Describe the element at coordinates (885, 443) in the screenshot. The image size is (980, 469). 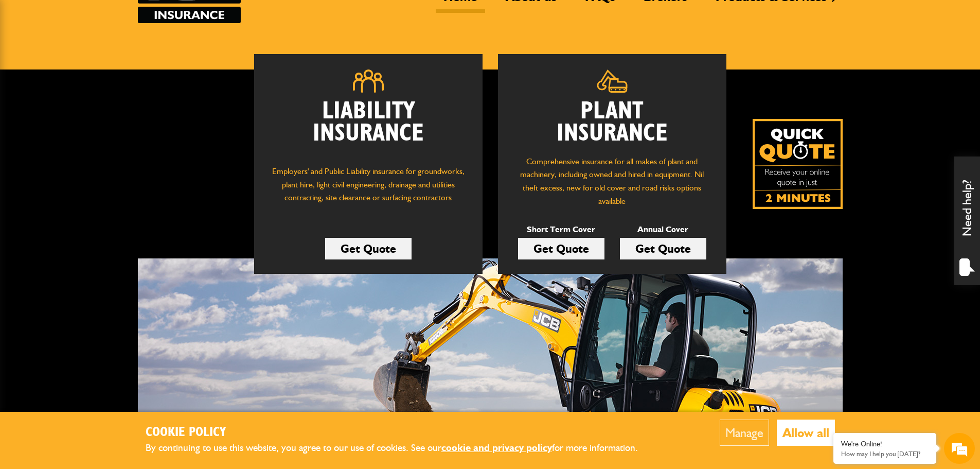
I see `div: We're Online!` at that location.